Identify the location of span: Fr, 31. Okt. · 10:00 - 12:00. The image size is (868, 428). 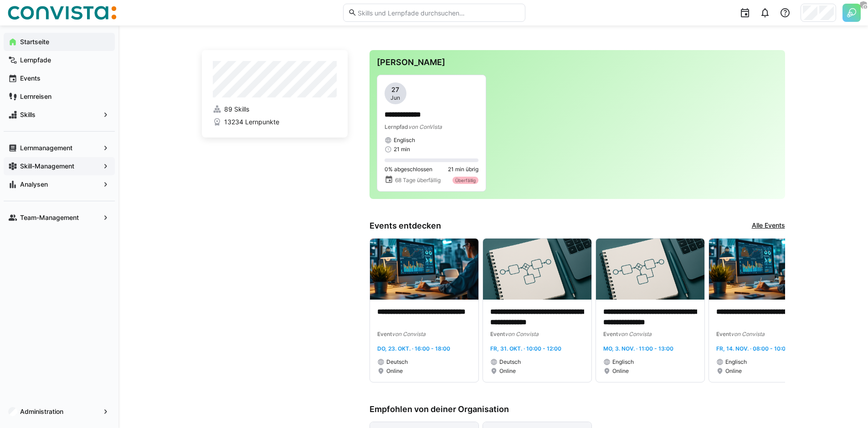
(526, 348).